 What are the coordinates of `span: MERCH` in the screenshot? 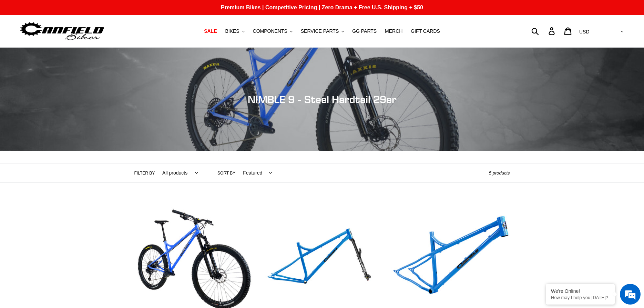 It's located at (393, 31).